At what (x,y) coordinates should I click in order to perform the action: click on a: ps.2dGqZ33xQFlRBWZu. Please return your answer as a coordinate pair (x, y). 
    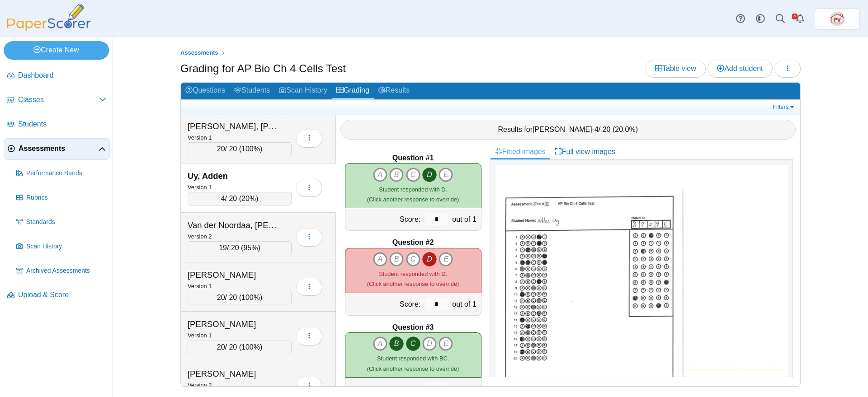
    Looking at the image, I should click on (837, 19).